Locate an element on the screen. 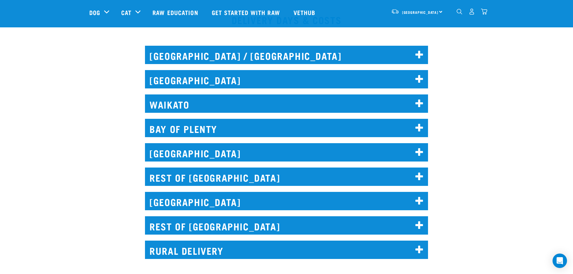  a: Vethub is located at coordinates (305, 12).